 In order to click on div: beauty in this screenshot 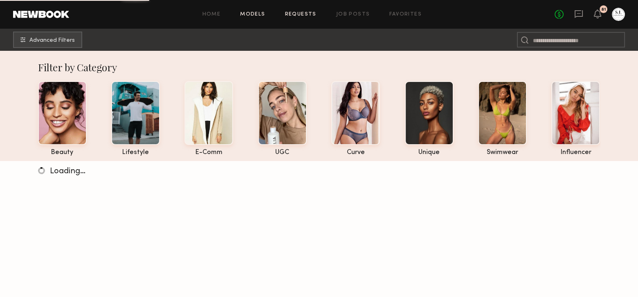, I will do `click(62, 152)`.